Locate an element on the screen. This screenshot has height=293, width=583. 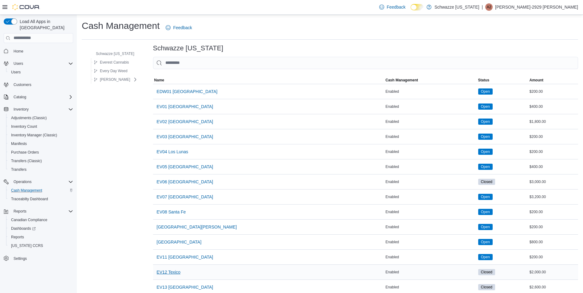
a: Users is located at coordinates (16, 72).